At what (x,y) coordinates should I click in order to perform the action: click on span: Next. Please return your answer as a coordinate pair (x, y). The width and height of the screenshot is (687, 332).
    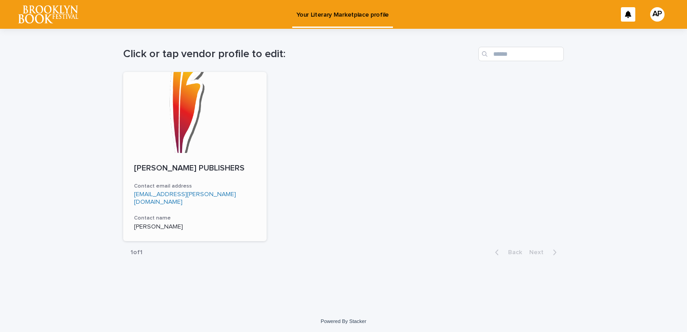
    Looking at the image, I should click on (539, 252).